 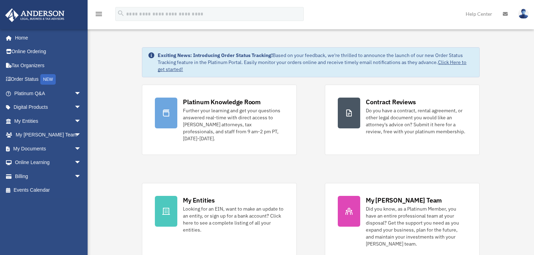 What do you see at coordinates (48, 121) in the screenshot?
I see `a: My Entitiesarrow_drop_down` at bounding box center [48, 121].